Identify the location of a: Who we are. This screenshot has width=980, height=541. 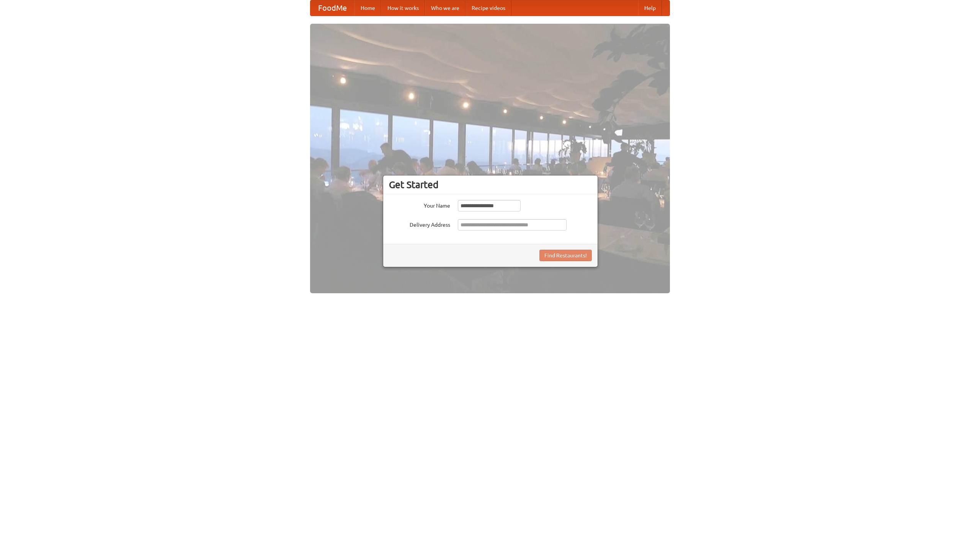
(445, 8).